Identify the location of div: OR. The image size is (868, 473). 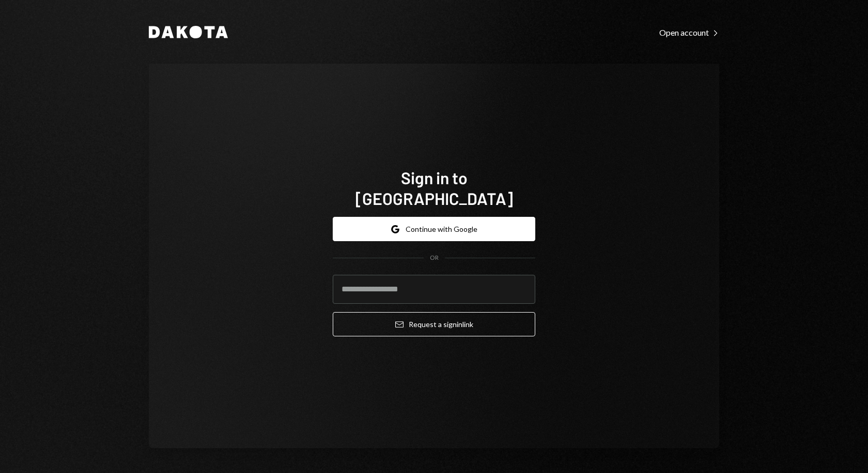
(434, 257).